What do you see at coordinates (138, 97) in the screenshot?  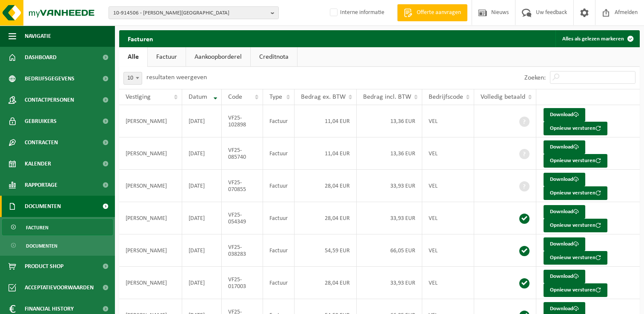 I see `span: Vestiging` at bounding box center [138, 97].